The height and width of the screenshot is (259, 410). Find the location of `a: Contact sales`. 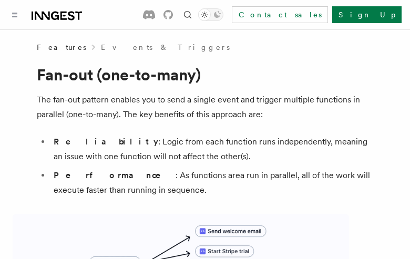

a: Contact sales is located at coordinates (279, 15).